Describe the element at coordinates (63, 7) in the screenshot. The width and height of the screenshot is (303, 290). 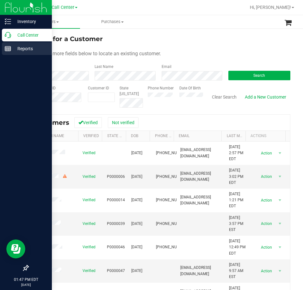
I see `span: Call Center` at that location.